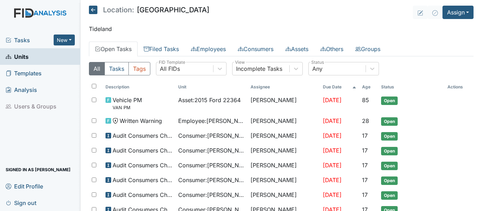 This screenshot has width=482, height=211. Describe the element at coordinates (141, 121) in the screenshot. I see `span: Written Warning` at that location.